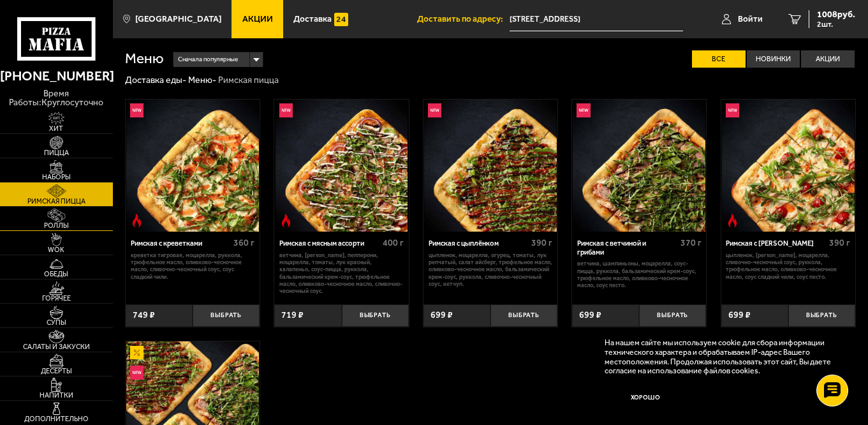  I want to click on span: Войти, so click(750, 19).